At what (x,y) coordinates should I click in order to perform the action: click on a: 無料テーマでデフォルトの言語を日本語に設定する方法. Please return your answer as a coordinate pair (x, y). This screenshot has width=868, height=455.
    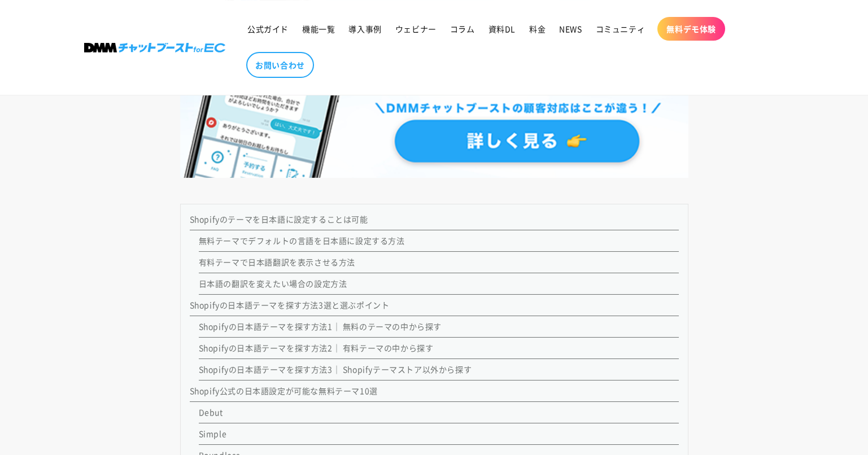
    Looking at the image, I should click on (301, 241).